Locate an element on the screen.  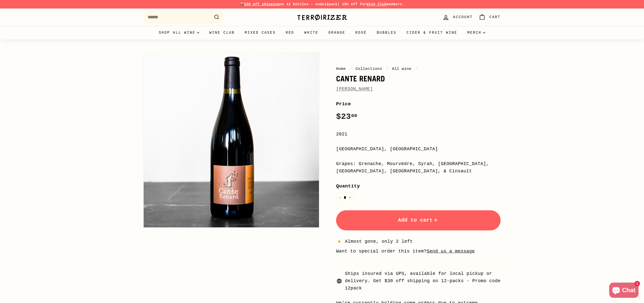
li: Want to special order this item? is located at coordinates (418, 251).